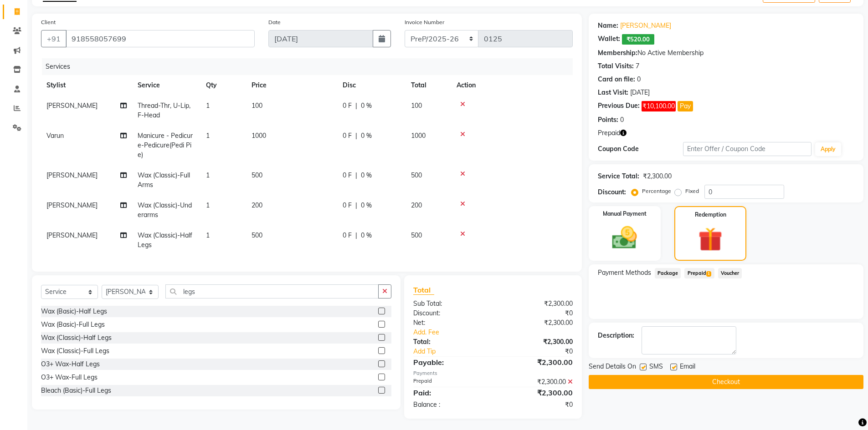 The image size is (868, 430). I want to click on div: Discount:, so click(612, 192).